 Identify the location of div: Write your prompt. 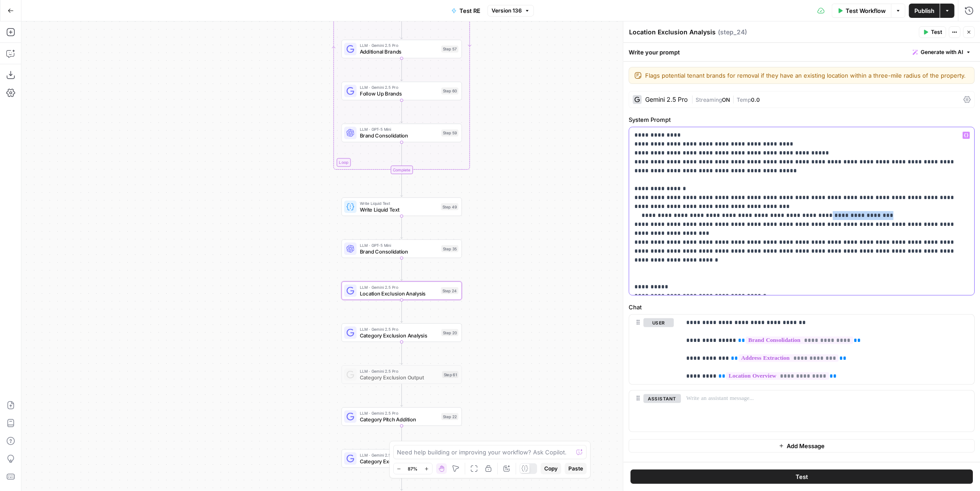
(801, 52).